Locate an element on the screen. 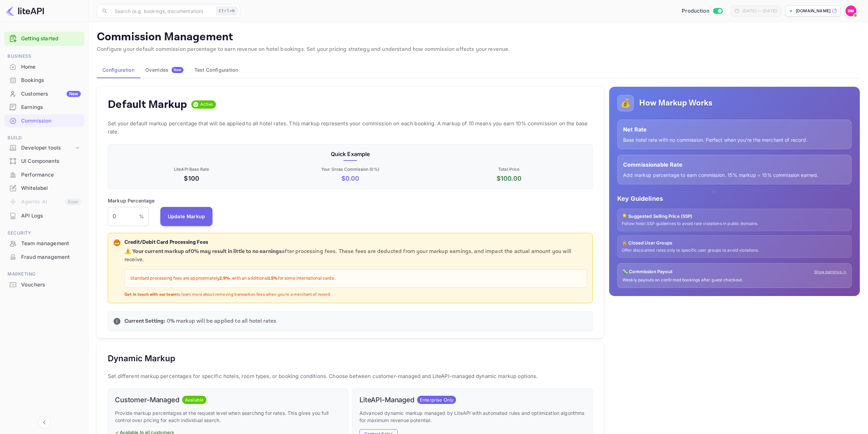  strong: Get in touch with our team is located at coordinates (151, 294).